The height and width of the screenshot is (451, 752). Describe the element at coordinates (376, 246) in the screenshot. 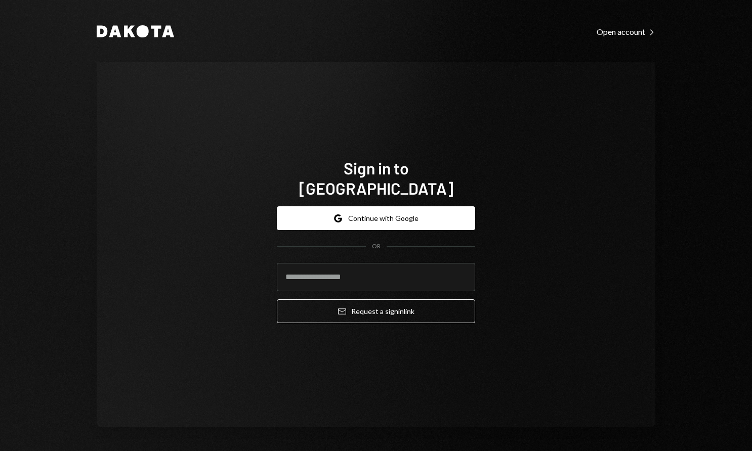

I see `div: OR` at that location.